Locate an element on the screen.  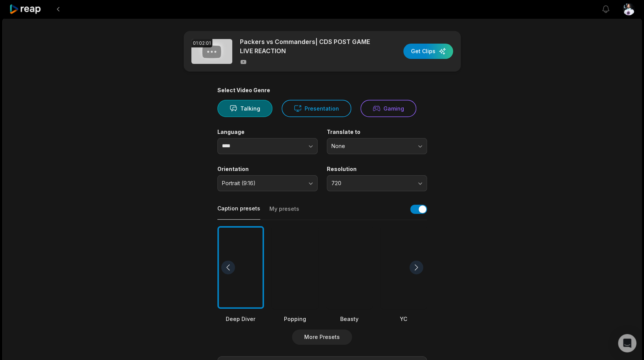
button: Gaming is located at coordinates (389, 108).